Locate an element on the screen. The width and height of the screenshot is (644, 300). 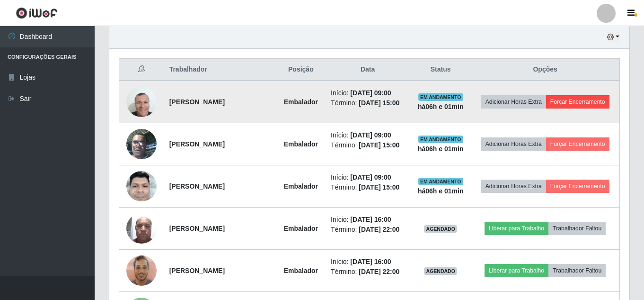
th: Status is located at coordinates (441, 70).